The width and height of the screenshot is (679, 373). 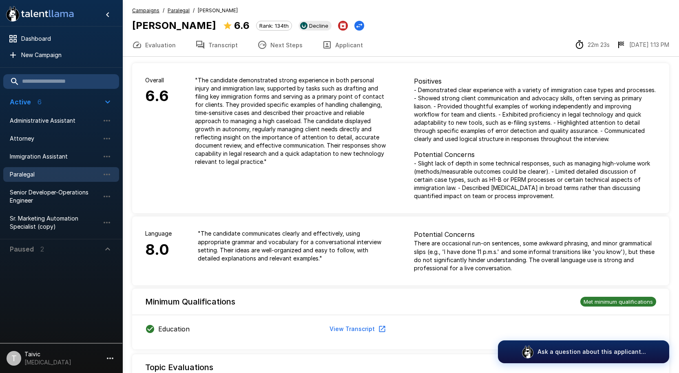 I want to click on span: Decline, so click(x=318, y=26).